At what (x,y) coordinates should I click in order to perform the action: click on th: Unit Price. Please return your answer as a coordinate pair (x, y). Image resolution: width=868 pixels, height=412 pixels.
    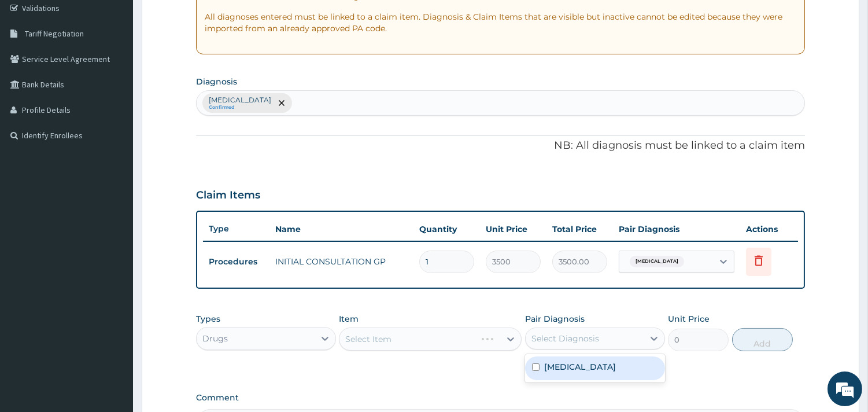
    Looking at the image, I should click on (513, 229).